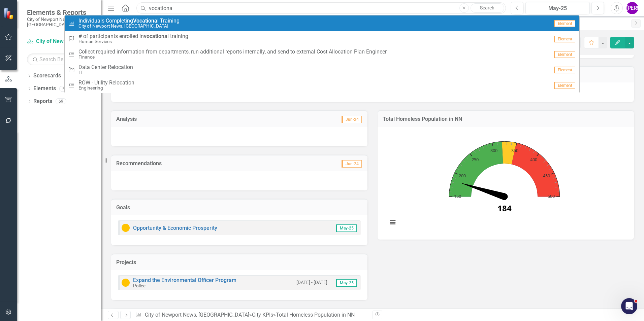  What do you see at coordinates (61, 59) in the screenshot?
I see `input: Search Below...` at bounding box center [61, 59].